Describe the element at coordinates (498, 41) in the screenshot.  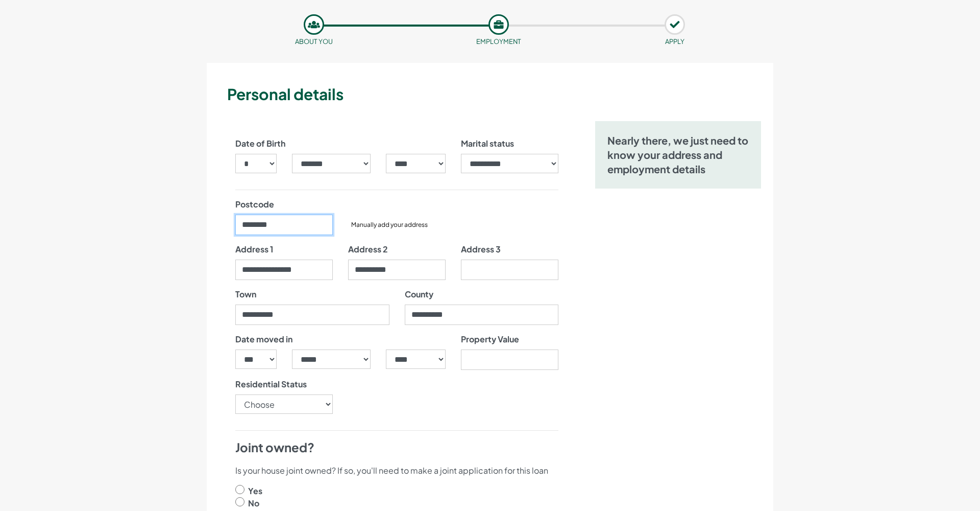
I see `small: Employment` at that location.